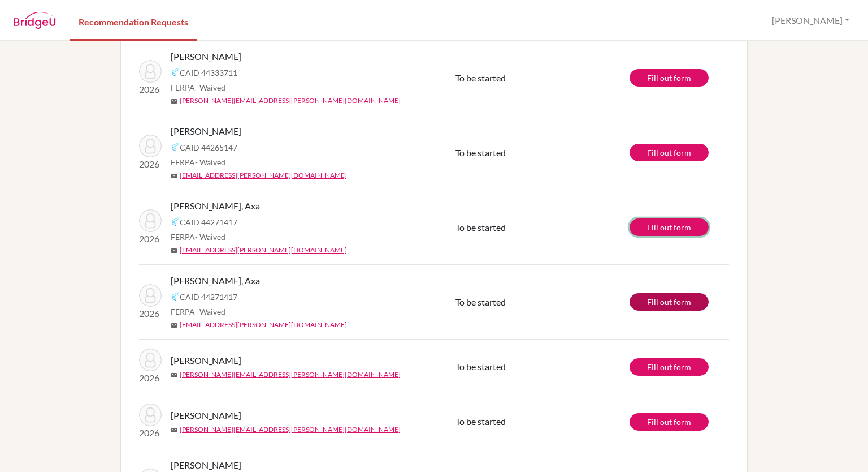  Describe the element at coordinates (35, 20) in the screenshot. I see `img: BridgeU logo` at that location.